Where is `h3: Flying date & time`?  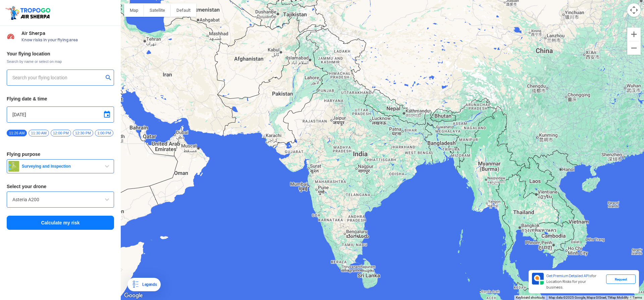
h3: Flying date & time is located at coordinates (61, 99).